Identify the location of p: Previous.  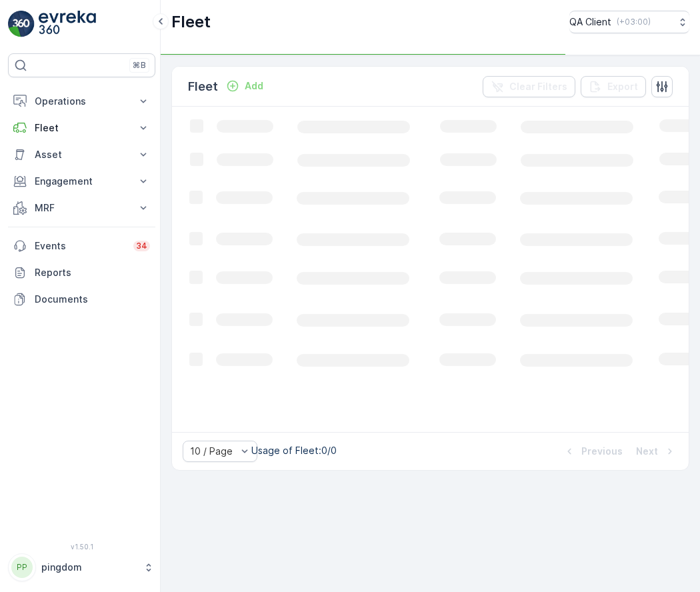
(602, 451).